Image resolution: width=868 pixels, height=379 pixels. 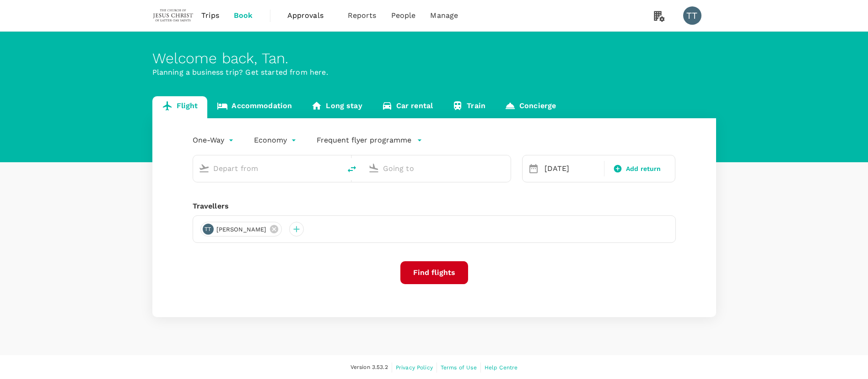 What do you see at coordinates (362, 15) in the screenshot?
I see `span: Reports` at bounding box center [362, 15].